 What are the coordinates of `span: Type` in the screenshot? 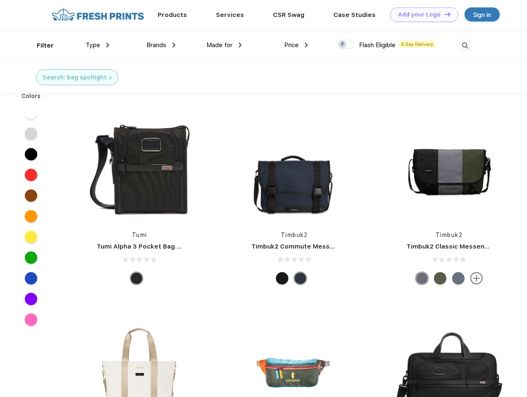 It's located at (93, 45).